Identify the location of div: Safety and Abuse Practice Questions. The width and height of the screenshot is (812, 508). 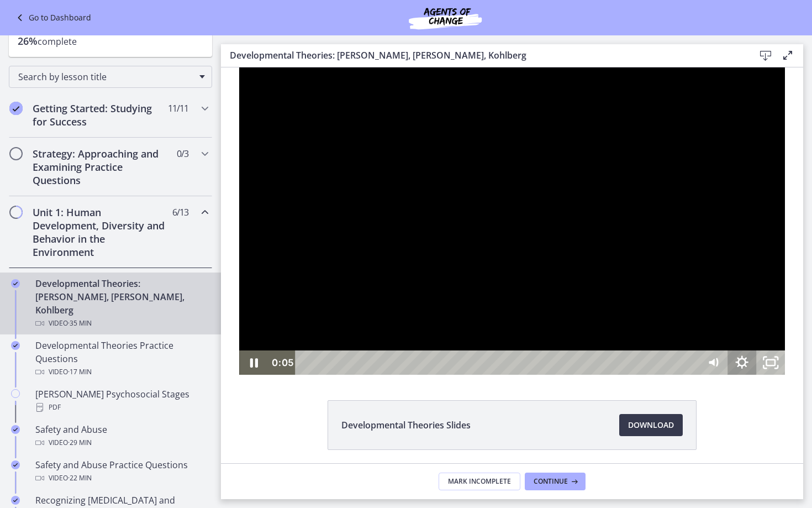
(122, 472).